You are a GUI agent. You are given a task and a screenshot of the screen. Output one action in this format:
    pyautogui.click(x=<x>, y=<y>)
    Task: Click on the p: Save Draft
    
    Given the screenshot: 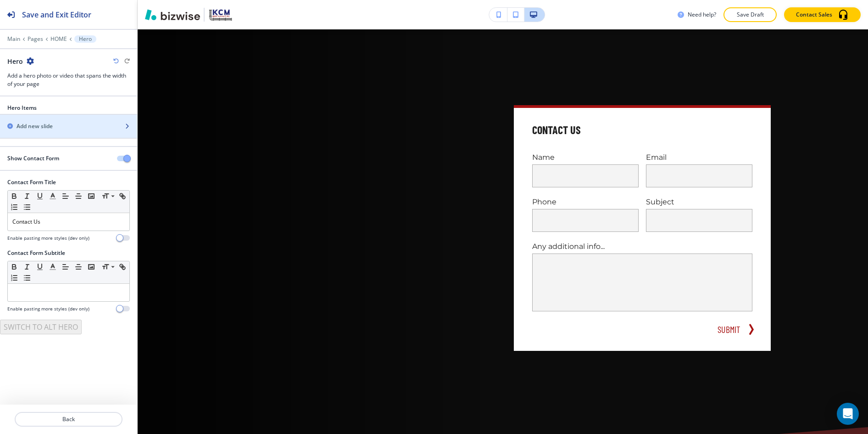 What is the action you would take?
    pyautogui.click(x=750, y=14)
    